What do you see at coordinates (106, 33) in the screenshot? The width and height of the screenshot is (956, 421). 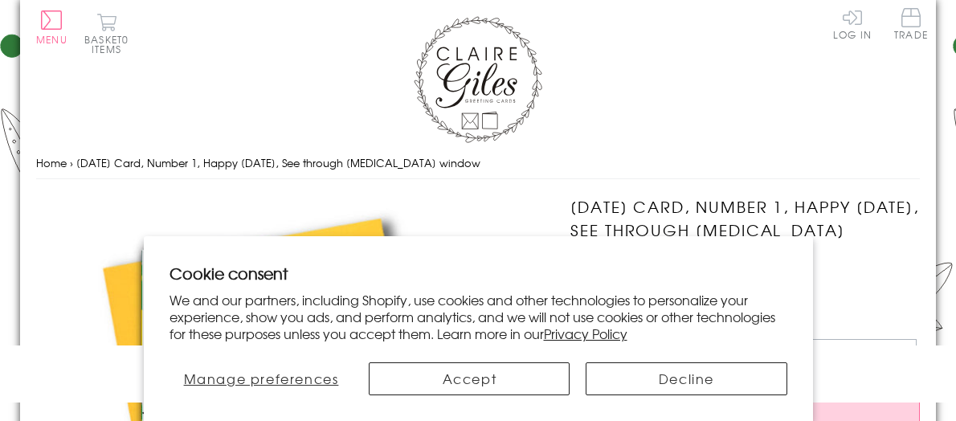 I see `button: Basket0 items` at bounding box center [106, 33].